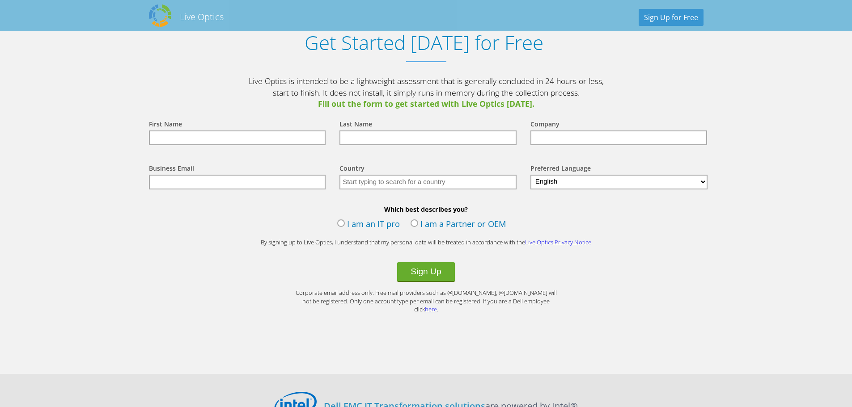  I want to click on label: Preferred Language, so click(560, 169).